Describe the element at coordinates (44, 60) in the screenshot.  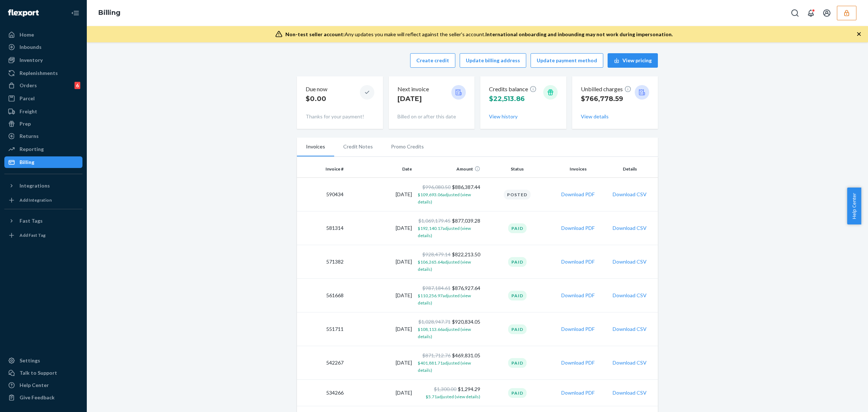
I see `a: Inventory` at that location.